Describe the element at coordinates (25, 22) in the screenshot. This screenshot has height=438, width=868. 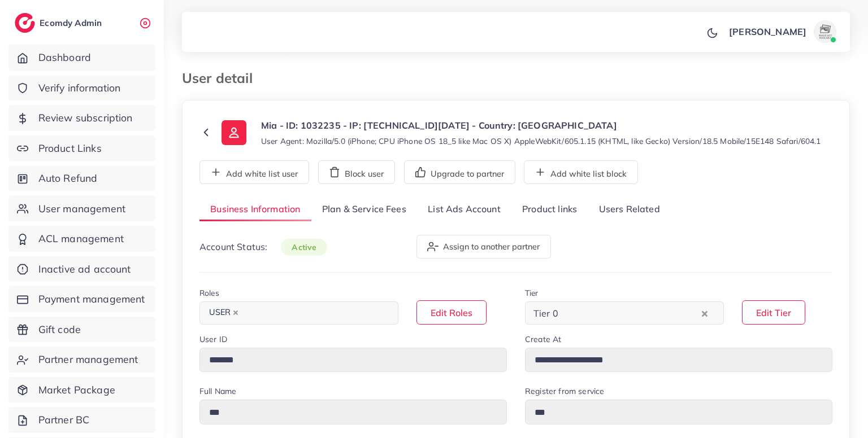
I see `img: logo` at that location.